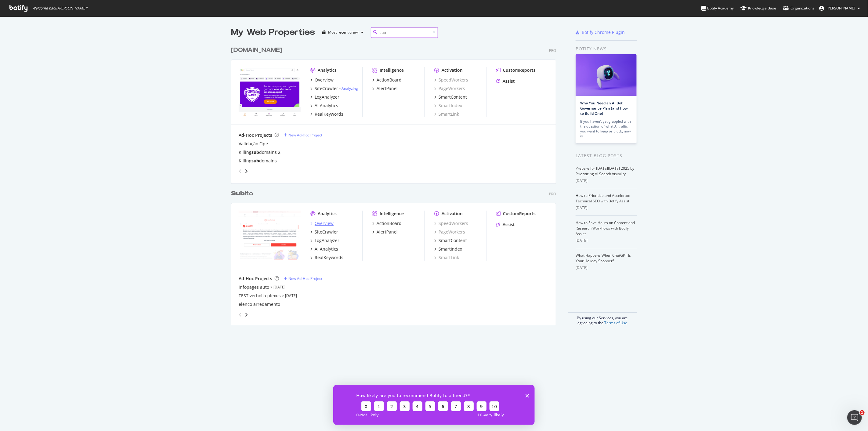 This screenshot has height=431, width=868. I want to click on div: elenco arredamento, so click(259, 304).